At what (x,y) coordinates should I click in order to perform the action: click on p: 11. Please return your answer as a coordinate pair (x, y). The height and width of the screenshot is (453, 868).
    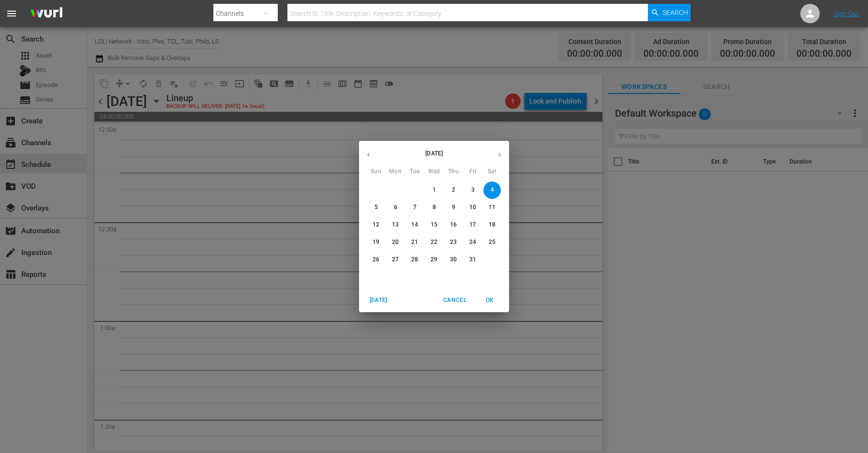
    Looking at the image, I should click on (492, 207).